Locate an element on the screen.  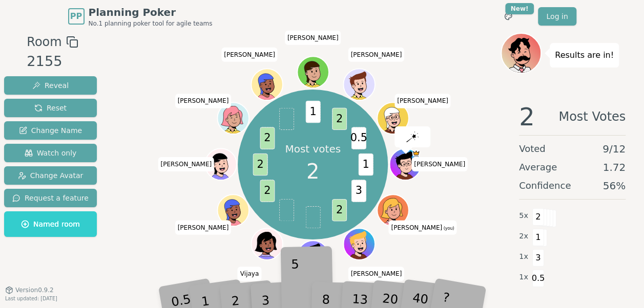
span: Average is located at coordinates (538, 167).